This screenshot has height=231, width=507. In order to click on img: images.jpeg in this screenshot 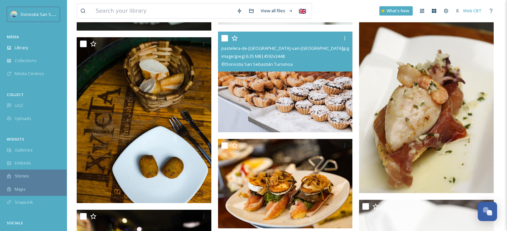, I will do `click(14, 14)`.